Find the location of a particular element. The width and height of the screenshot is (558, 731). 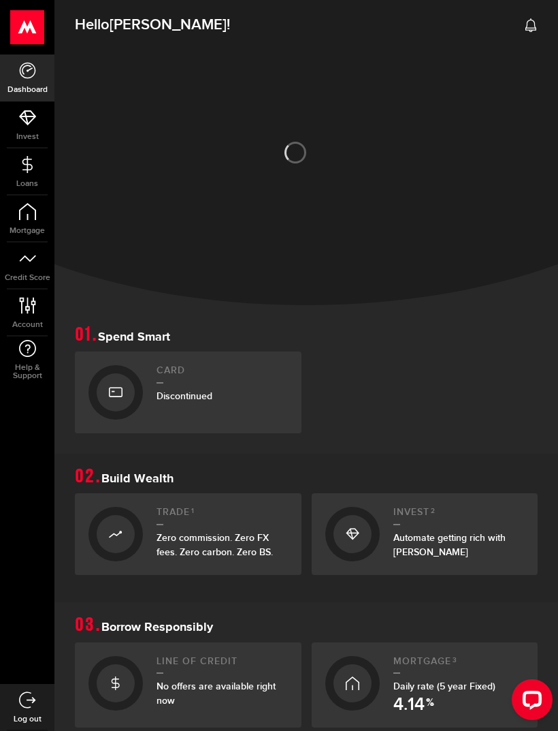

h2: Line of credit is located at coordinates (222, 664).